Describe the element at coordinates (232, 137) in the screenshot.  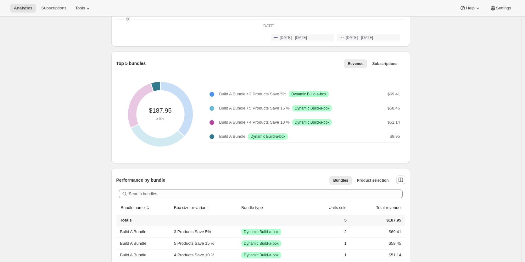
I see `p: Build A Bundle` at that location.